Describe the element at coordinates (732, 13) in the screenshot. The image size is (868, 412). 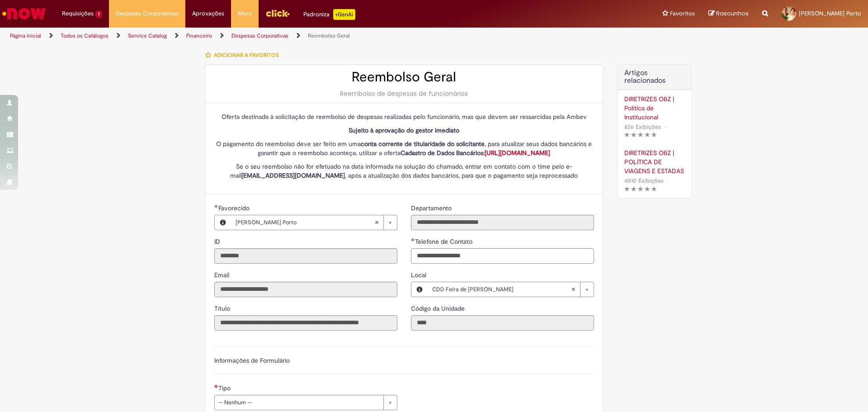
I see `span: Rascunhos` at that location.